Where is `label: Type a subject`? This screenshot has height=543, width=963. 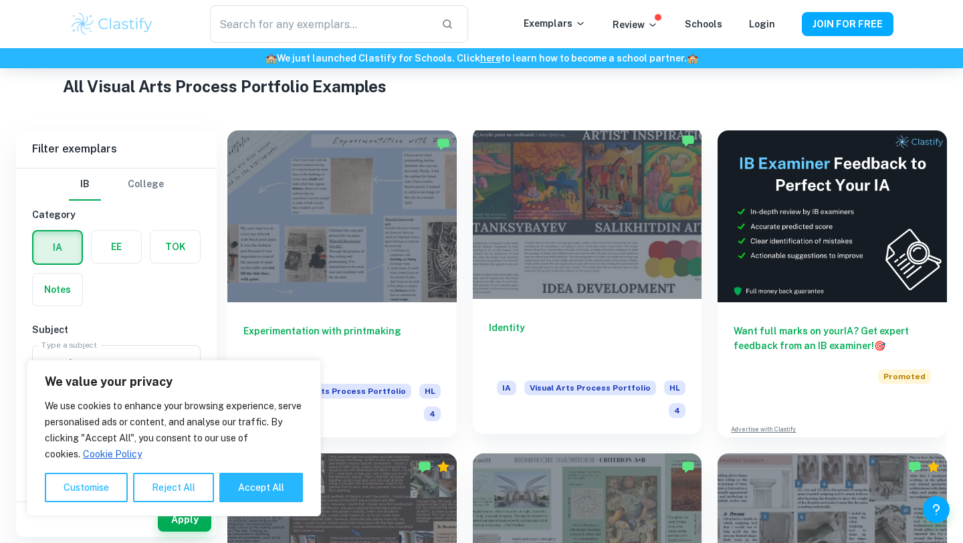 label: Type a subject is located at coordinates (69, 344).